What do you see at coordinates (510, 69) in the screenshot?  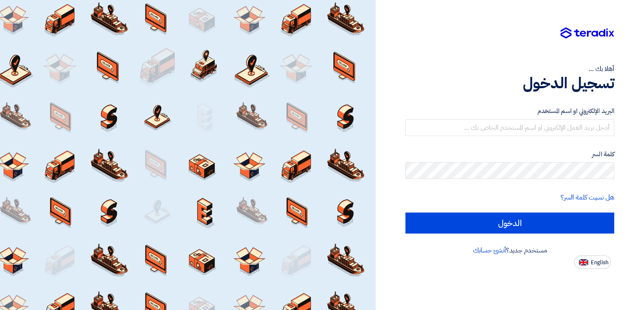 I see `div: أهلا بك ...` at bounding box center [510, 69].